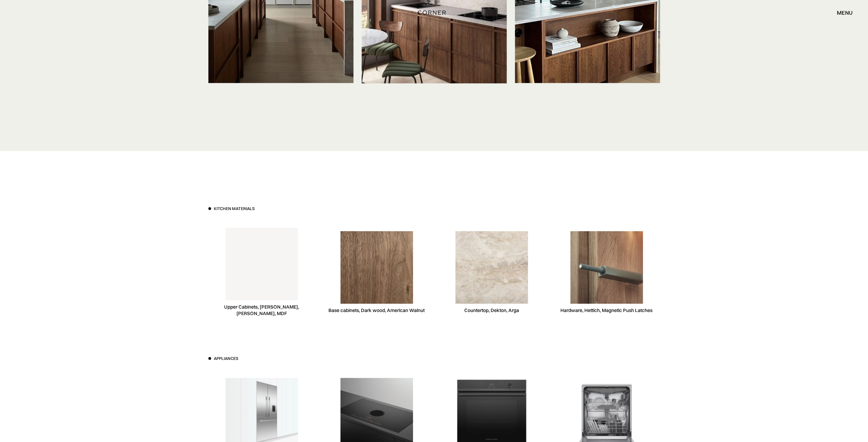 This screenshot has width=868, height=442. Describe the element at coordinates (434, 13) in the screenshot. I see `a: home` at that location.